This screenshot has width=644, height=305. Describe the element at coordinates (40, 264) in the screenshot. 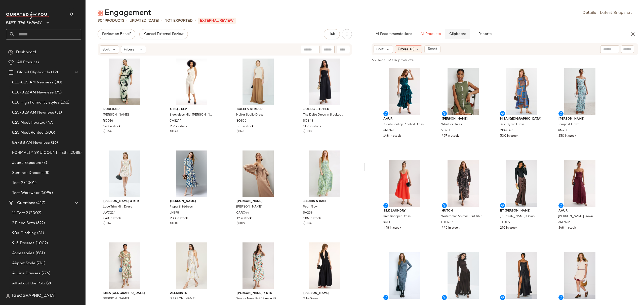

I see `span: (741)` at that location.